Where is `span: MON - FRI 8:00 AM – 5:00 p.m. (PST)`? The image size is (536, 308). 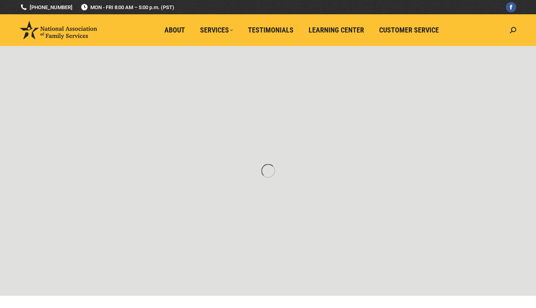 span: MON - FRI 8:00 AM – 5:00 p.m. (PST) is located at coordinates (127, 7).